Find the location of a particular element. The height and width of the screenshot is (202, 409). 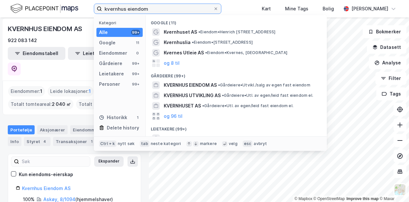

button: Leietakertabell is located at coordinates (97, 53).